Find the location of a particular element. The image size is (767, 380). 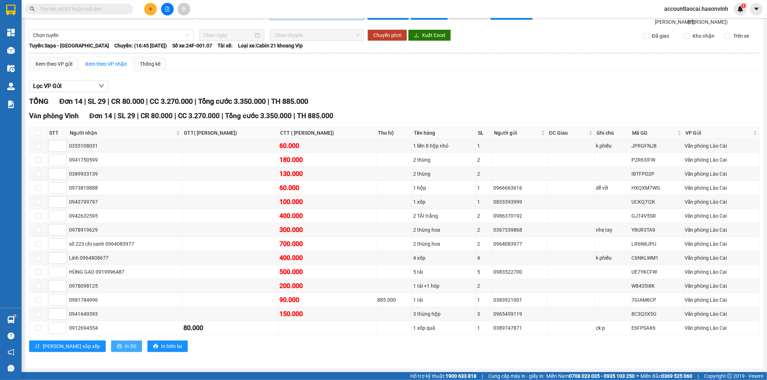

div: 0943799797 is located at coordinates (125, 202).